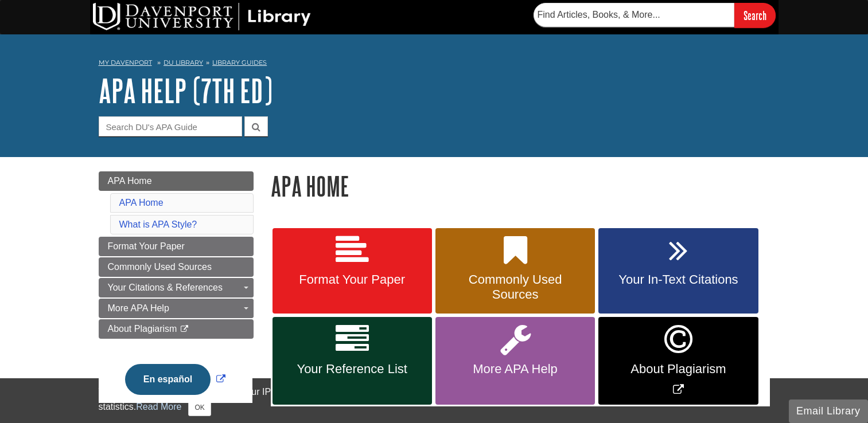 Image resolution: width=868 pixels, height=423 pixels. What do you see at coordinates (678, 280) in the screenshot?
I see `span: Your In-Text Citations` at bounding box center [678, 280].